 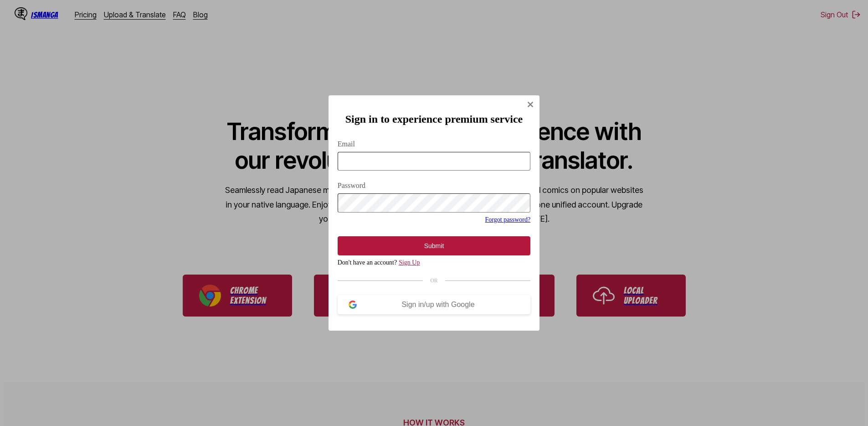 What do you see at coordinates (438, 305) in the screenshot?
I see `div: Sign in/up with Google` at bounding box center [438, 305].